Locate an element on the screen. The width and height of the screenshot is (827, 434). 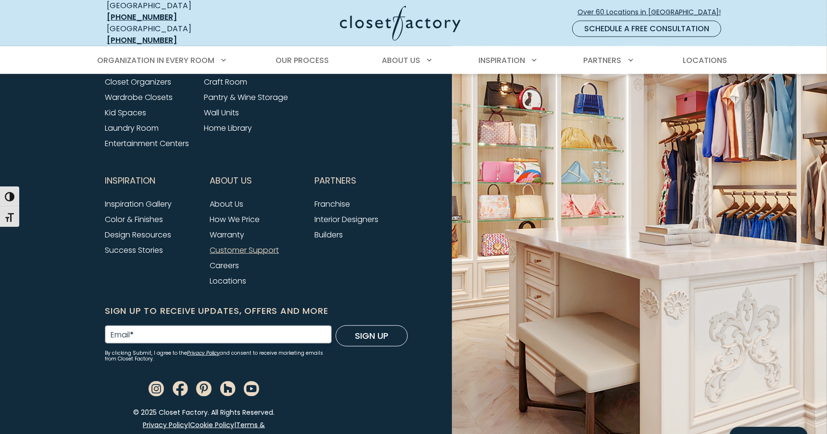
a: Facebook is located at coordinates (180, 388).